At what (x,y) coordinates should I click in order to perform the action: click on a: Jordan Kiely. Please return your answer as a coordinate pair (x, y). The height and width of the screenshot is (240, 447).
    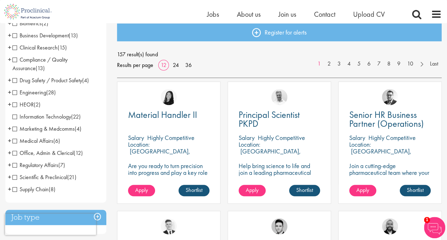
    Looking at the image, I should click on (390, 226).